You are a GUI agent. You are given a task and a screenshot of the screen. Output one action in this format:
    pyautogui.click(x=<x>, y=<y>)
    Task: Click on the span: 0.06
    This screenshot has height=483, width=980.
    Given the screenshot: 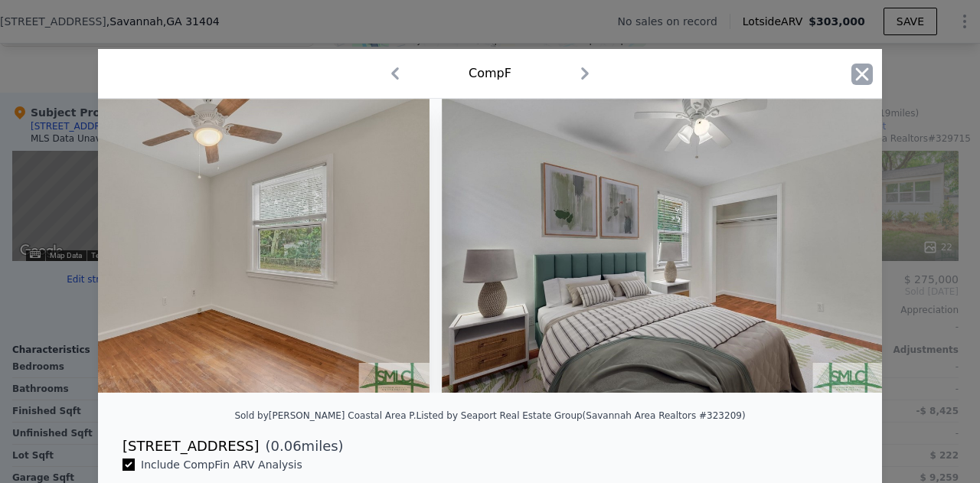 What is the action you would take?
    pyautogui.click(x=286, y=445)
    